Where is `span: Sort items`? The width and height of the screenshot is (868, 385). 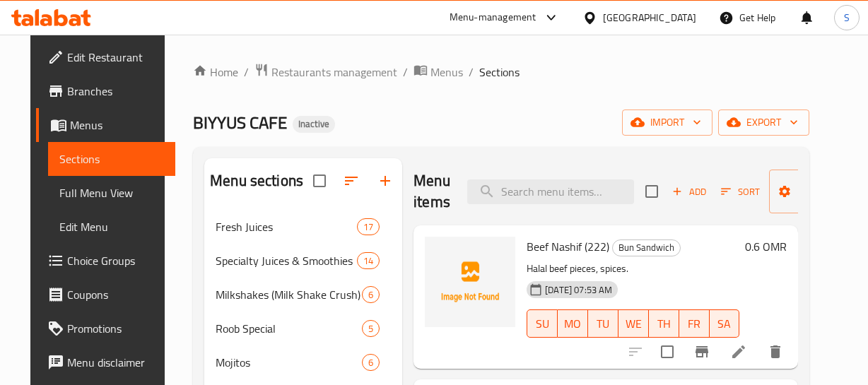 span: Sort items is located at coordinates (740, 192).